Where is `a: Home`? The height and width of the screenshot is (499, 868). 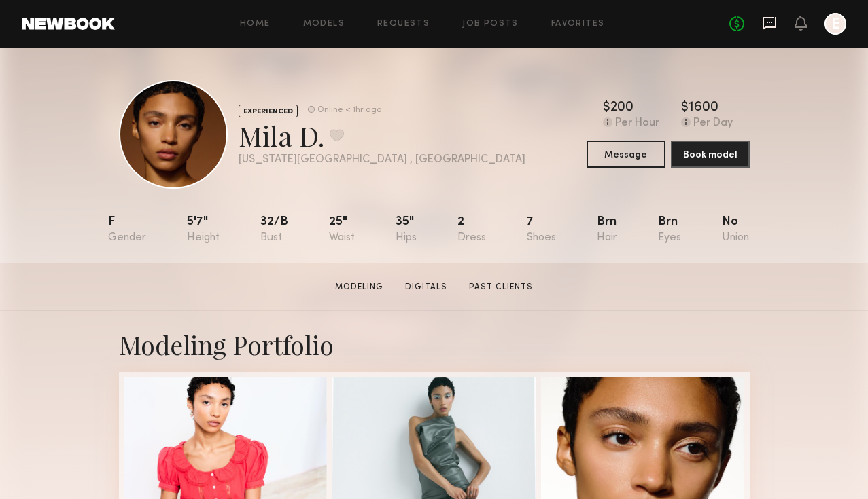
a: Home is located at coordinates (255, 23).